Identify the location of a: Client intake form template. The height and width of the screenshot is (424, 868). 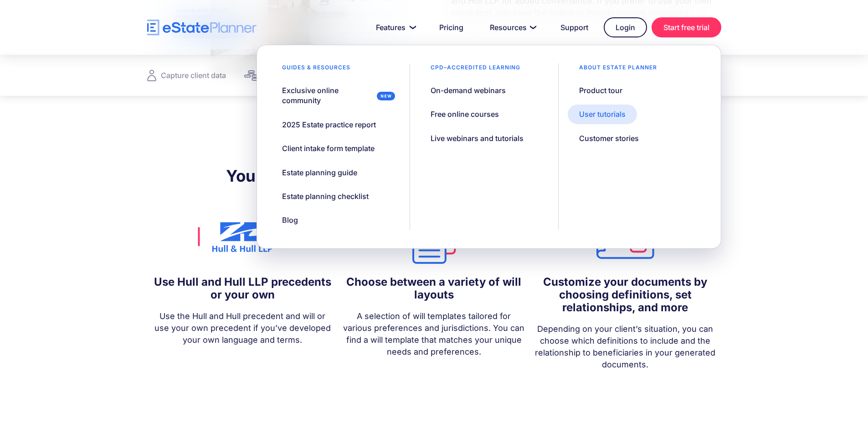
(328, 148).